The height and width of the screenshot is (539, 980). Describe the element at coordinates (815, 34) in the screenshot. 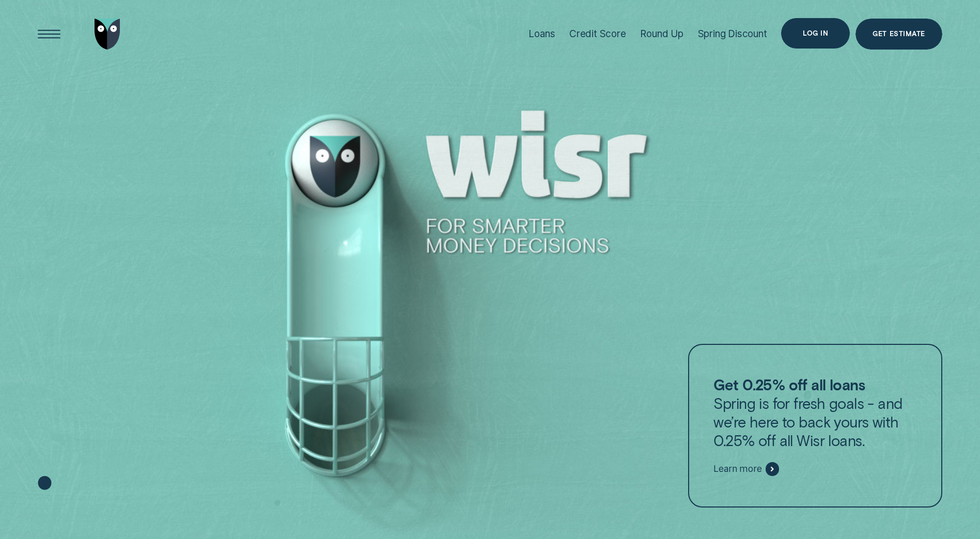

I see `div: Log in` at that location.